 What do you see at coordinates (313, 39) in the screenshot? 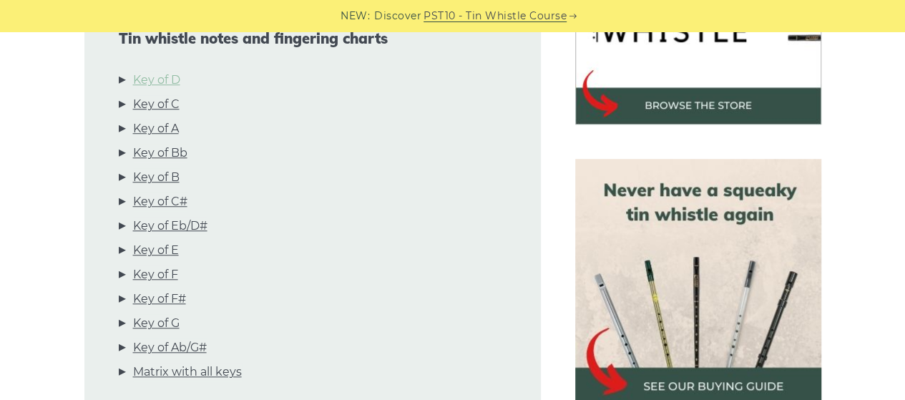
I see `span: Tin whistle notes and fingering charts` at bounding box center [313, 39].